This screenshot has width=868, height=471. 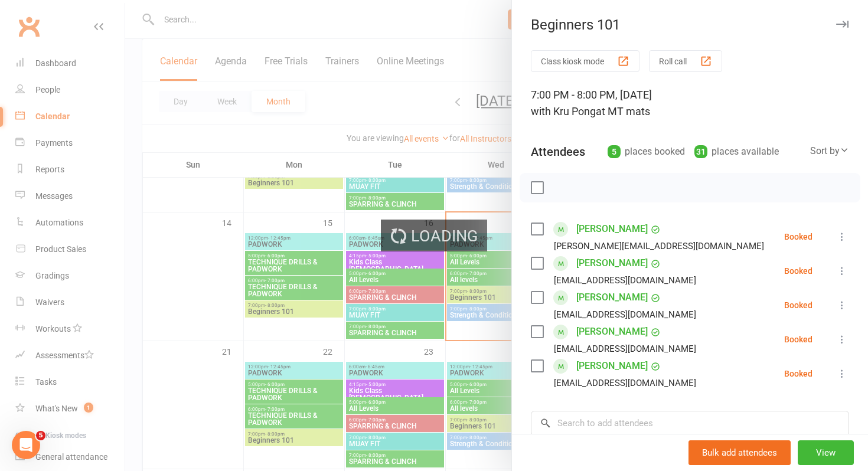 I want to click on div: 31, so click(x=701, y=152).